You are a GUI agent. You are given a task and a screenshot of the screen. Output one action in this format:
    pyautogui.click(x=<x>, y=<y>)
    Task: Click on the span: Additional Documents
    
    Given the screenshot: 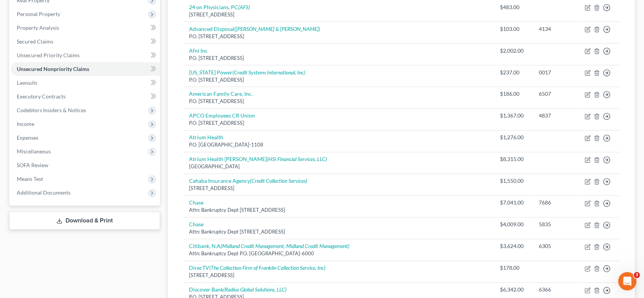 What is the action you would take?
    pyautogui.click(x=43, y=192)
    